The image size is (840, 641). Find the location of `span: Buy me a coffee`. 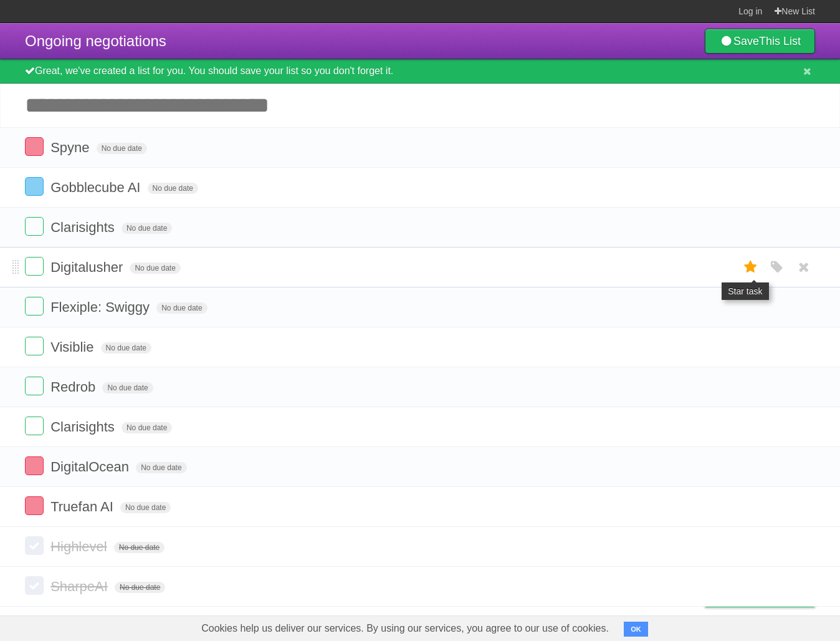

span: Buy me a coffee is located at coordinates (770, 596).